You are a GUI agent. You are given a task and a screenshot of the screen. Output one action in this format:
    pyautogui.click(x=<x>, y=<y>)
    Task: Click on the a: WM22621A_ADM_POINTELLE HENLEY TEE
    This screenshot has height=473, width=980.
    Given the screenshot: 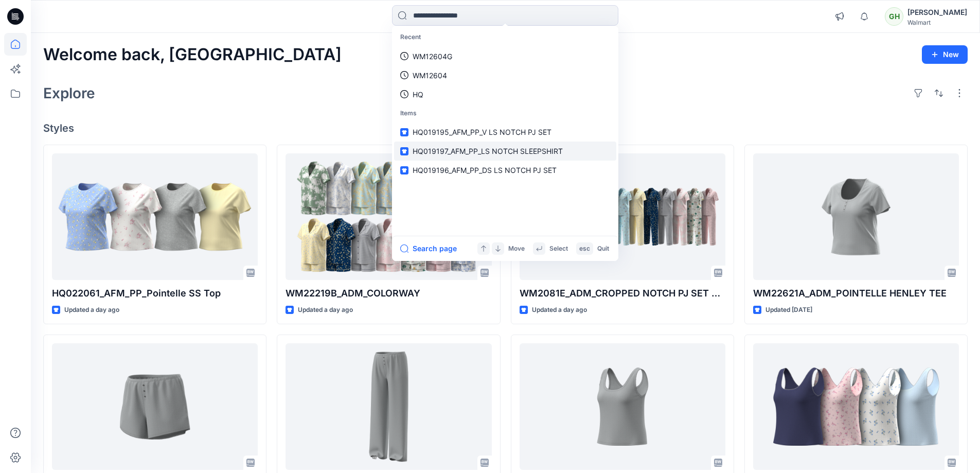 What is the action you would take?
    pyautogui.click(x=857, y=216)
    